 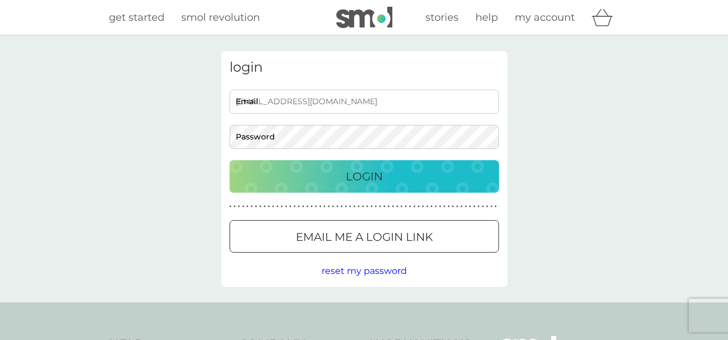 What do you see at coordinates (605, 17) in the screenshot?
I see `div: basket` at bounding box center [605, 17].